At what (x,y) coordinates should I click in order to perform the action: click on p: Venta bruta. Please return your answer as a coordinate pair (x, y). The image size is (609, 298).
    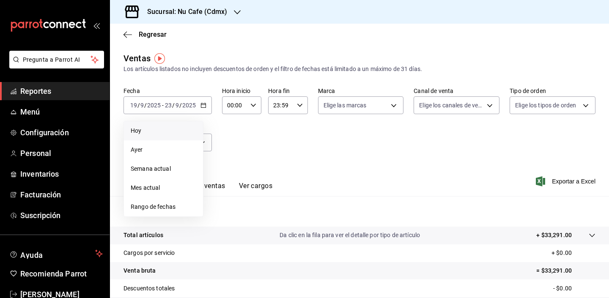
    Looking at the image, I should click on (140, 271).